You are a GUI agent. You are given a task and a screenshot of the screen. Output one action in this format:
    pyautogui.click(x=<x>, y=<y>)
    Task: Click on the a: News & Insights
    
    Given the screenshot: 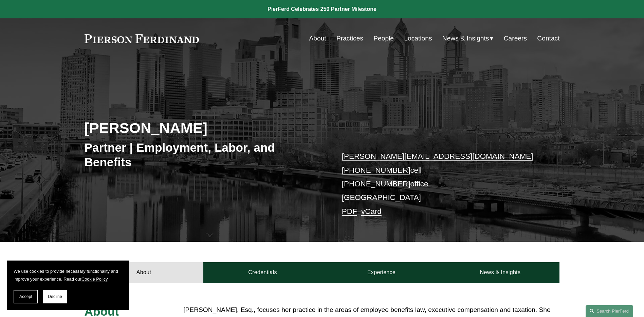 What is the action you would take?
    pyautogui.click(x=500, y=272)
    